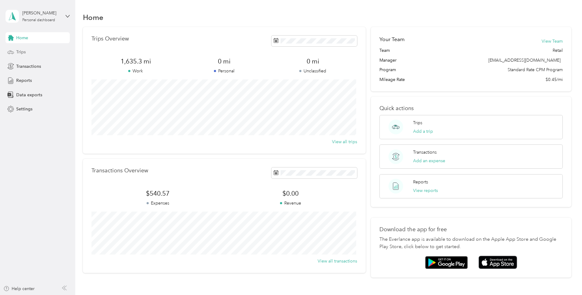  I want to click on img: Google play, so click(447, 262).